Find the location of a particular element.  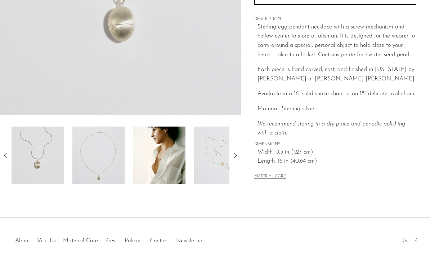

a: Policies is located at coordinates (134, 240).